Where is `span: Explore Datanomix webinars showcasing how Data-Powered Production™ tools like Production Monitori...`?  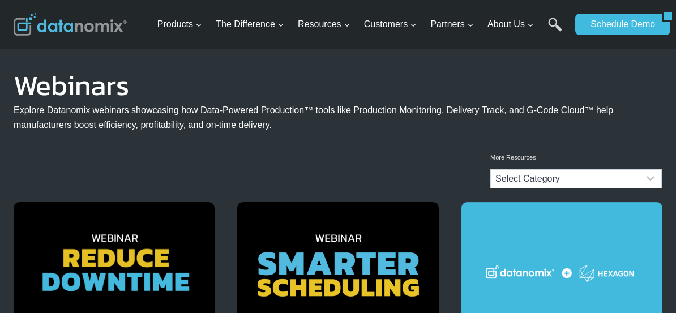
span: Explore Datanomix webinars showcasing how Data-Powered Production™ tools like Production Monitori... is located at coordinates (313, 117).